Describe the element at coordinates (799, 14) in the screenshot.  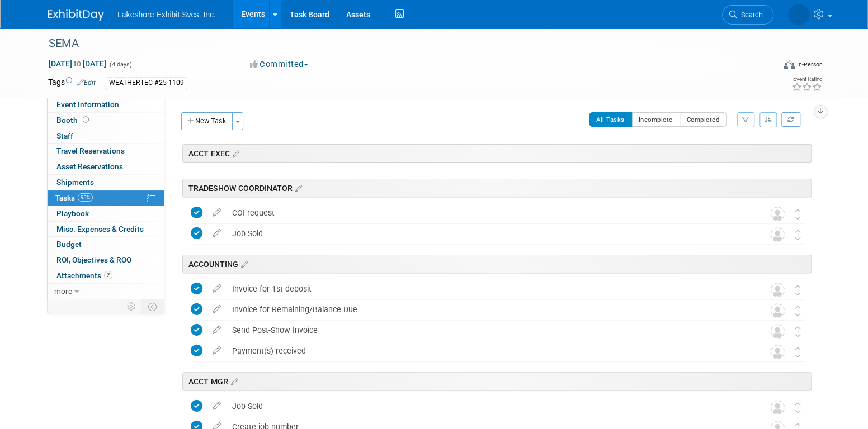
I see `img: MICHELLE MOYA` at that location.